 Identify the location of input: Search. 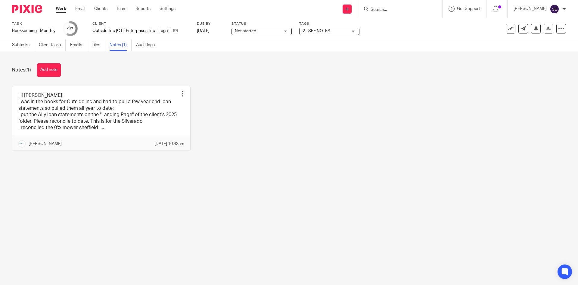
(397, 10).